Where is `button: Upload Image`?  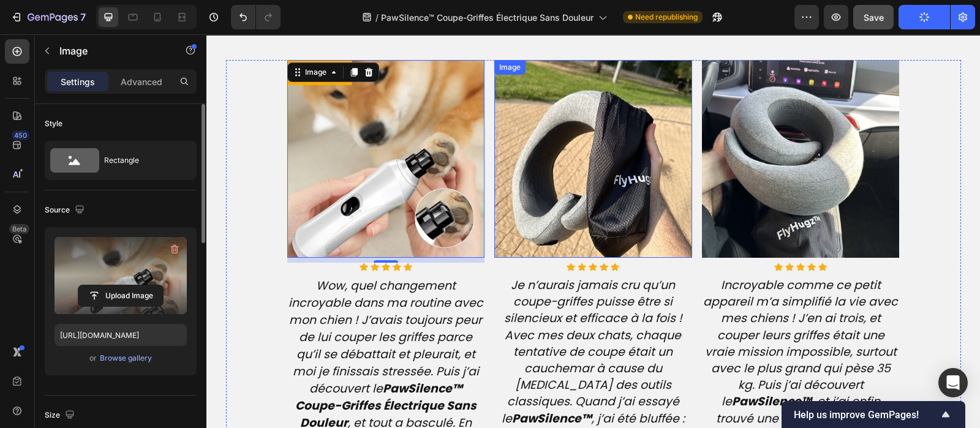 button: Upload Image is located at coordinates (121, 296).